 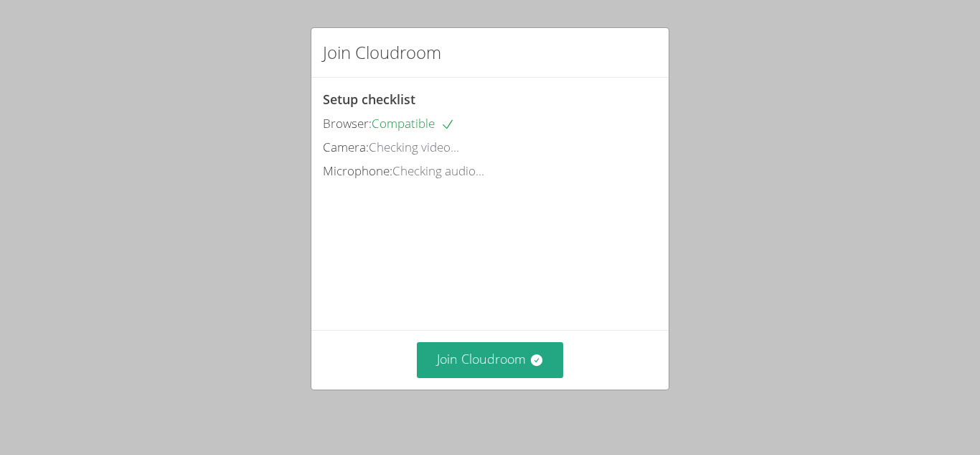 What do you see at coordinates (347, 123) in the screenshot?
I see `span: Browser:` at bounding box center [347, 123].